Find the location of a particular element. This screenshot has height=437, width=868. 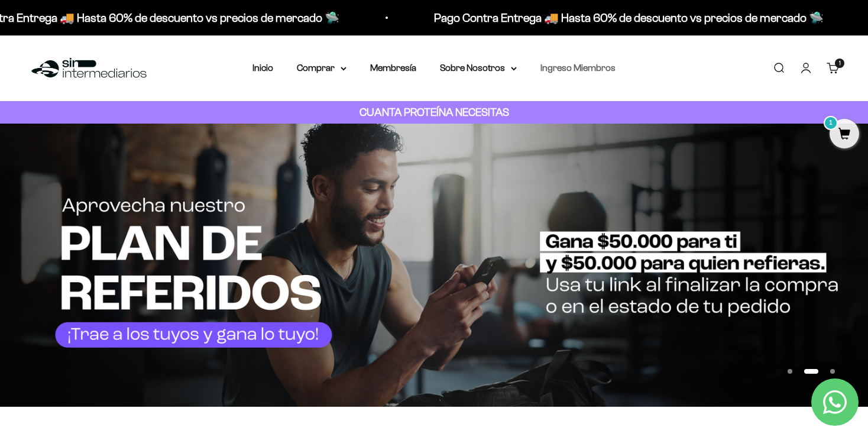

span: 1 is located at coordinates (840, 63).